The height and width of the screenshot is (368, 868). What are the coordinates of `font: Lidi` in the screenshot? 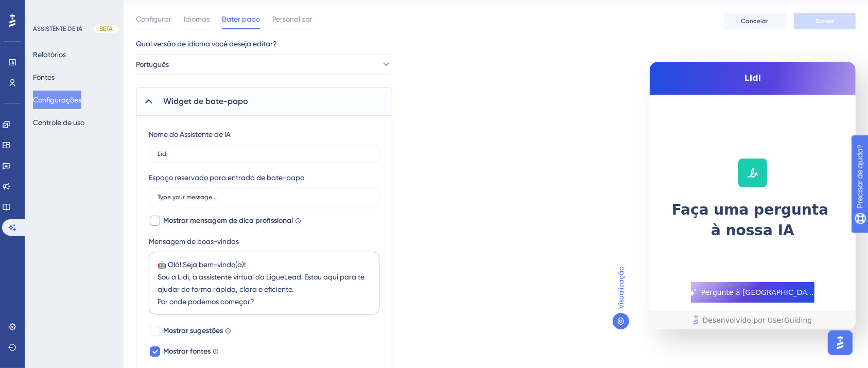 It's located at (753, 78).